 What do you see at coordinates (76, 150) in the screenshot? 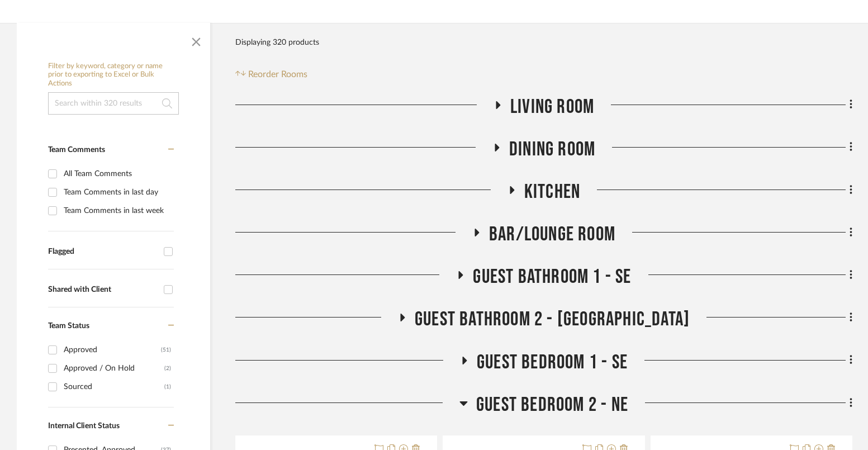
I see `span: Team Comments` at bounding box center [76, 150].